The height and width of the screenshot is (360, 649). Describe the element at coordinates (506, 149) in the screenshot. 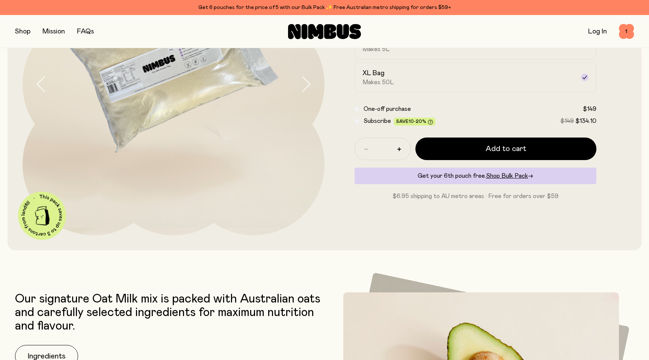

I see `span: Add to cart` at that location.